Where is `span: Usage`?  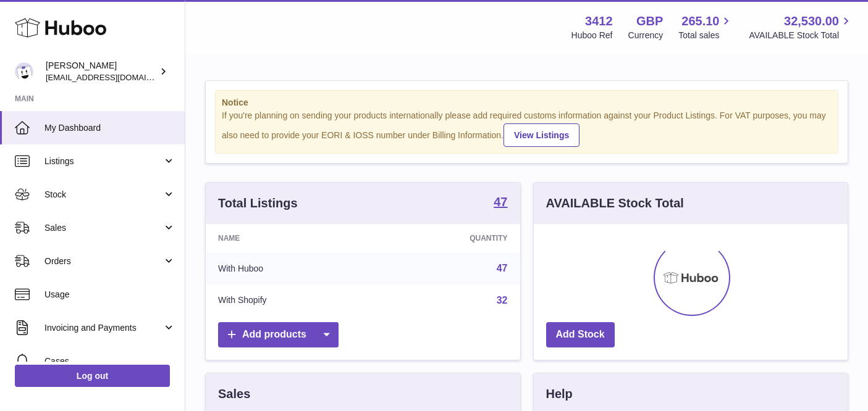 span: Usage is located at coordinates (110, 295).